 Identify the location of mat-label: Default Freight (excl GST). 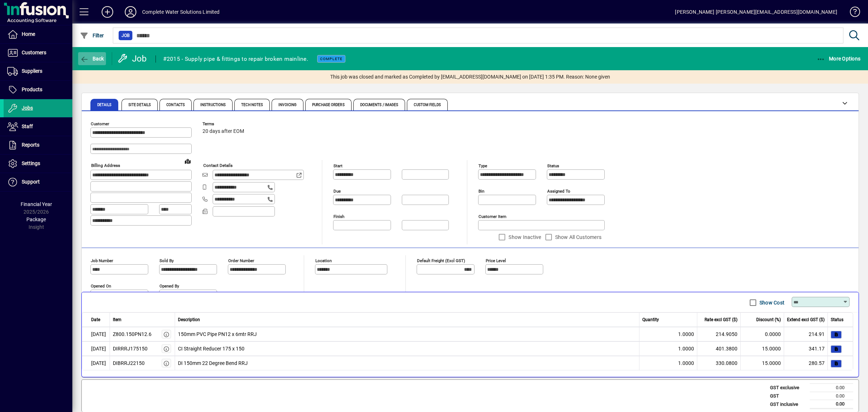
(441, 261).